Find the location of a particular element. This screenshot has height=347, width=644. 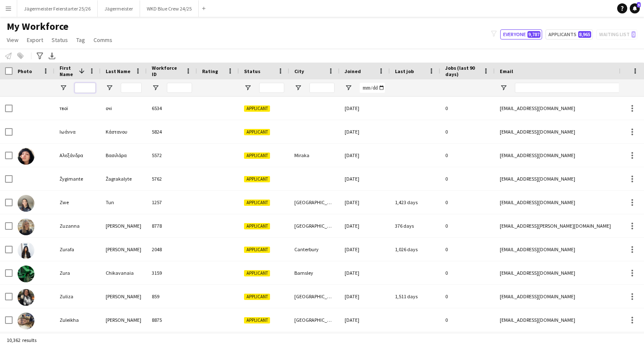

input: First Name Filter Input is located at coordinates (85, 88).